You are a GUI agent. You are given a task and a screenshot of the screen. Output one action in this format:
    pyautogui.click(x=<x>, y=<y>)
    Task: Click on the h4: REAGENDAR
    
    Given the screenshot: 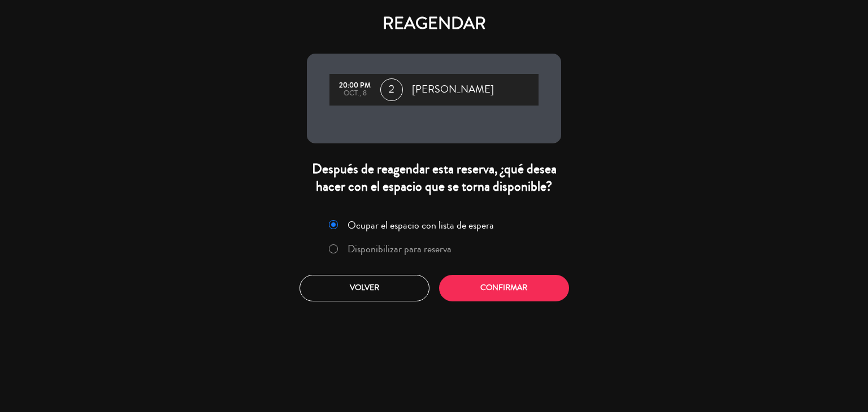 What is the action you would take?
    pyautogui.click(x=434, y=24)
    